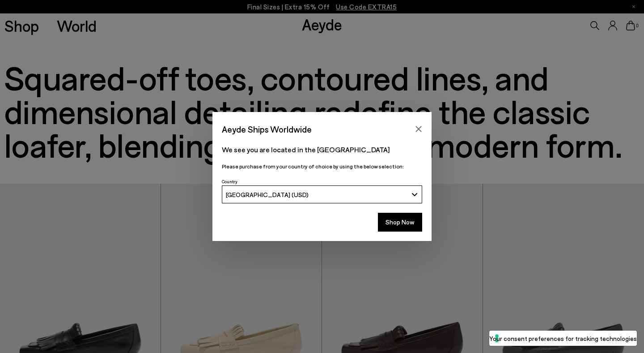 The width and height of the screenshot is (644, 353). What do you see at coordinates (322, 166) in the screenshot?
I see `p: Please purchase from your country of choice by using the below selection:` at bounding box center [322, 166].